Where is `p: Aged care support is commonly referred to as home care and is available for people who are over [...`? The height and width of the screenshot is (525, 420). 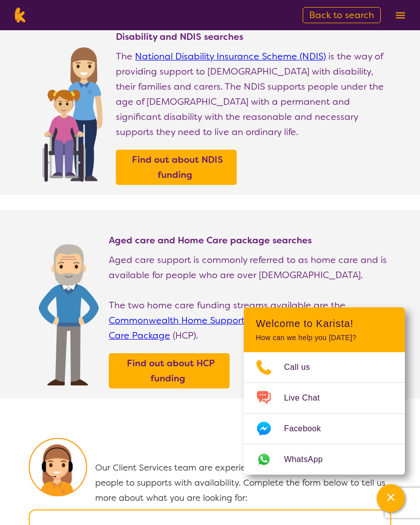
p: Aged care support is commonly referred to as home care and is available for people who are over [... is located at coordinates (250, 267).